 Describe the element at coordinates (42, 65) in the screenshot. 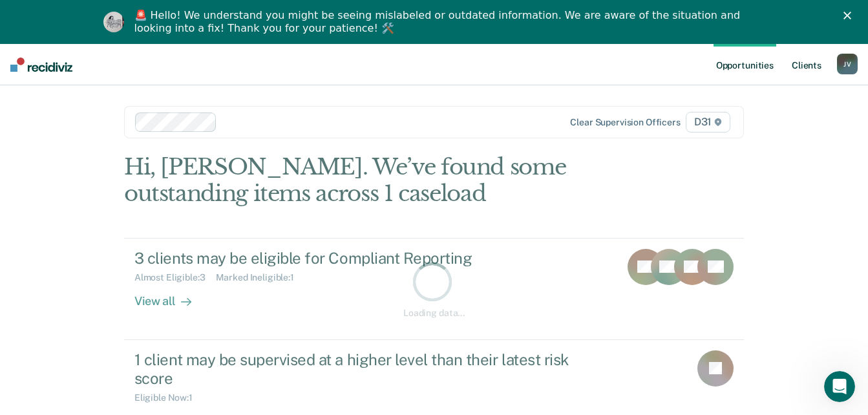

I see `img: Recidiviz` at that location.